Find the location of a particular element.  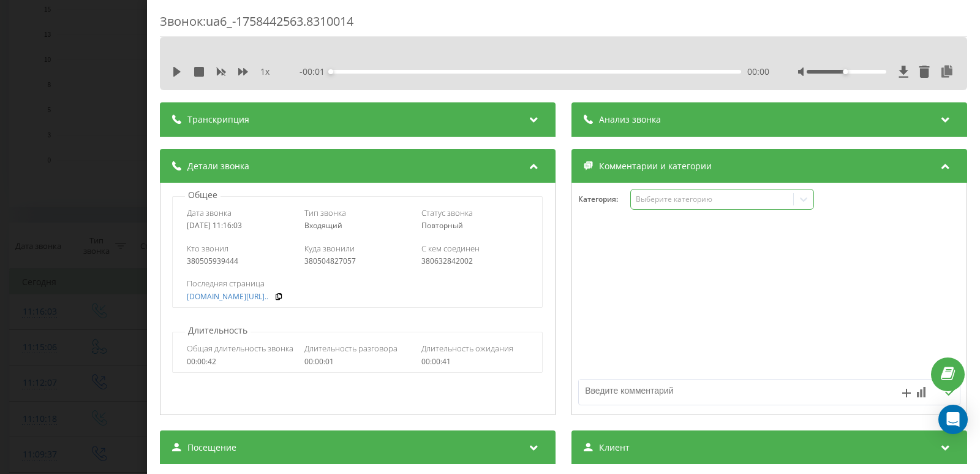

span: Последняя страница is located at coordinates (225, 283).